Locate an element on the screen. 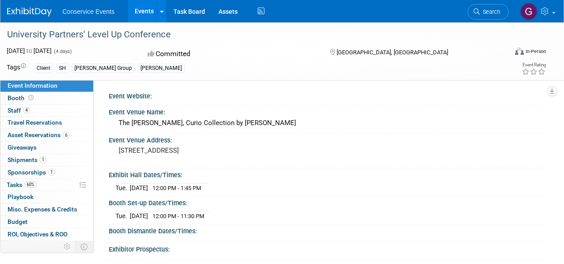 This screenshot has height=264, width=564. a: ROI, Objectives & ROO is located at coordinates (47, 234).